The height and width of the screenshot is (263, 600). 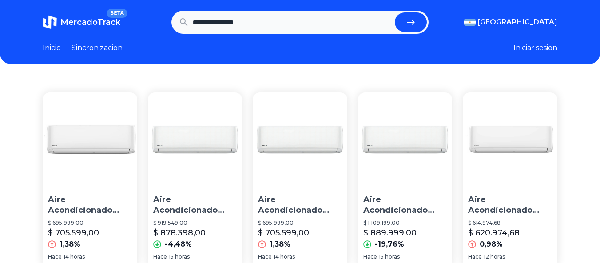 What do you see at coordinates (494, 233) in the screenshot?
I see `p: $ 620.974,68` at bounding box center [494, 233].